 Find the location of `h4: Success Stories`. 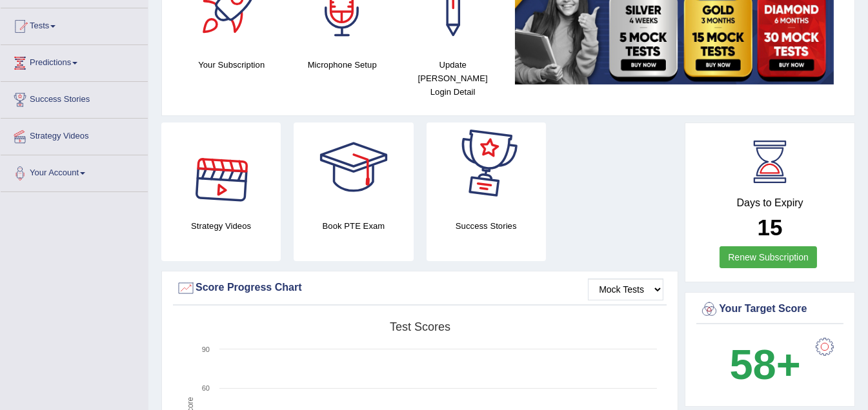

h4: Success Stories is located at coordinates (486, 226).